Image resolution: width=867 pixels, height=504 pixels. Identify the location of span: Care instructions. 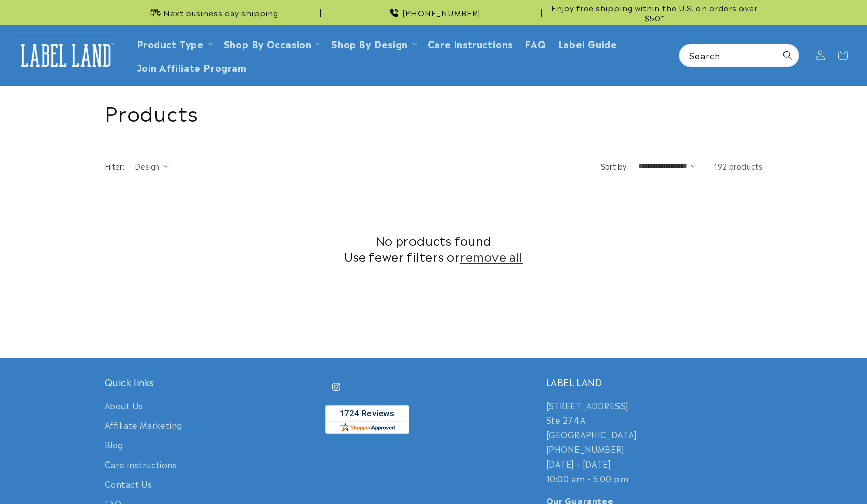
(470, 43).